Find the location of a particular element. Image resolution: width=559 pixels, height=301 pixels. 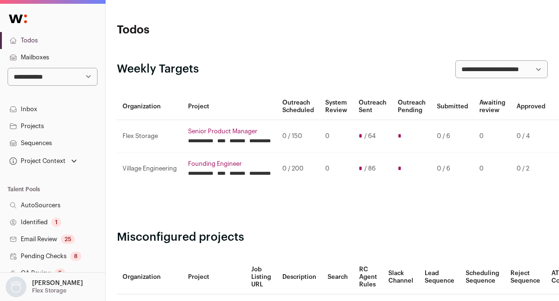

img: Wellfound is located at coordinates (18, 19).